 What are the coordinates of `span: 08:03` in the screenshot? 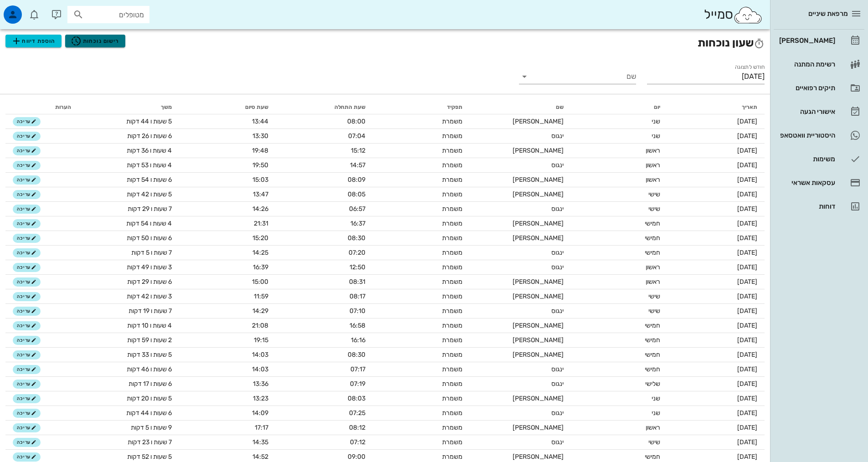 It's located at (357, 398).